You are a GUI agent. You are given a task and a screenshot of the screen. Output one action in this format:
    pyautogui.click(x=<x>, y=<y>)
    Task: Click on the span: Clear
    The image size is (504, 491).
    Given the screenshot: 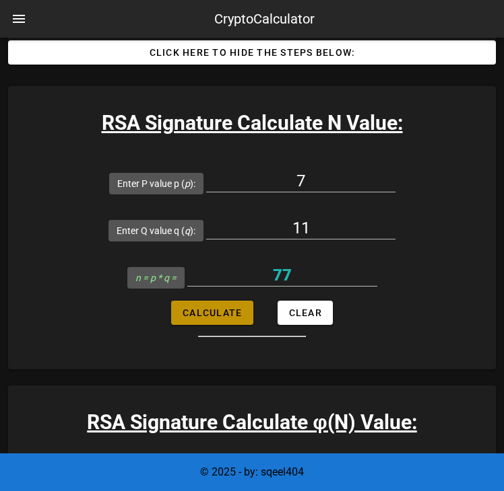 What is the action you would take?
    pyautogui.click(x=305, y=313)
    